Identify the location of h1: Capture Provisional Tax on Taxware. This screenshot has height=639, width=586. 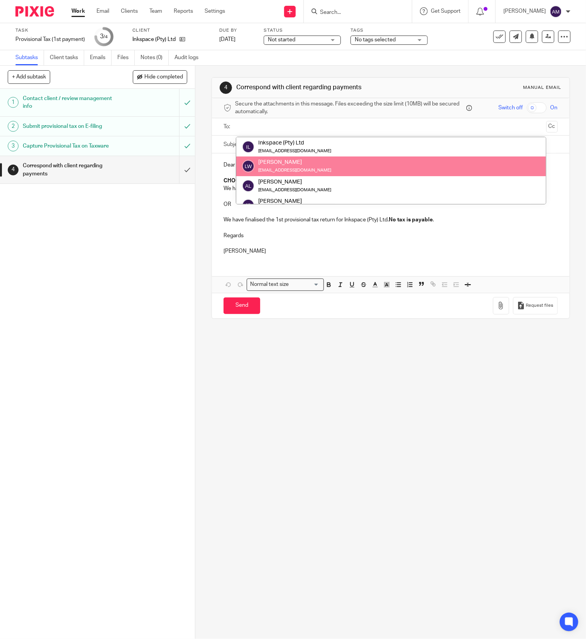
(72, 146).